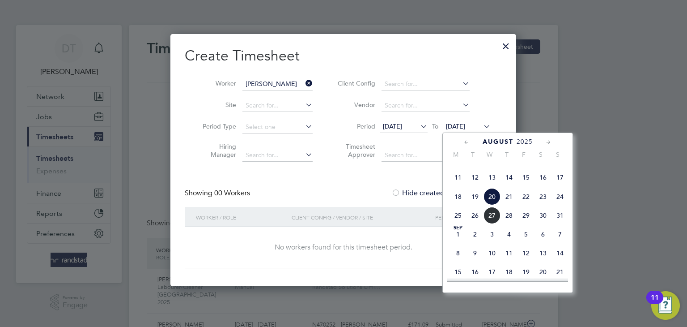 The width and height of the screenshot is (687, 327). Describe the element at coordinates (475, 253) in the screenshot. I see `span: 9` at that location.